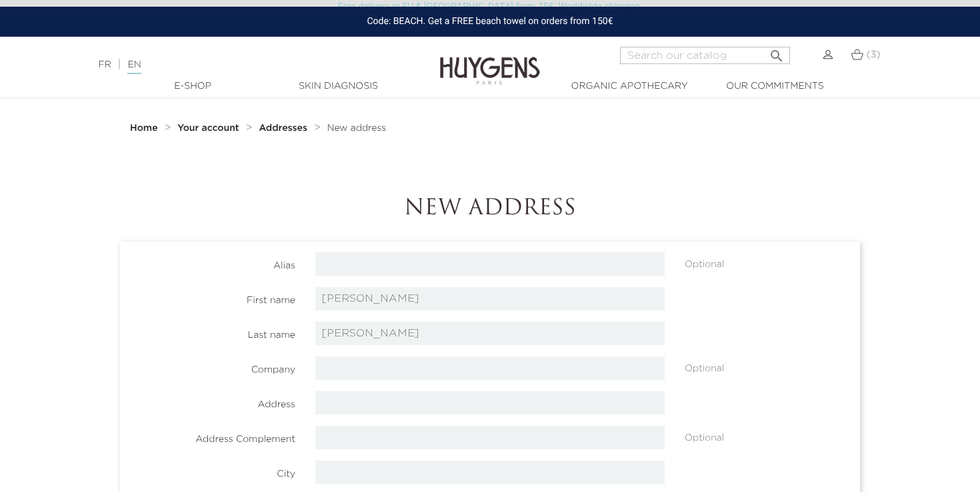 This screenshot has width=980, height=492. What do you see at coordinates (146, 128) in the screenshot?
I see `a: Home` at bounding box center [146, 128].